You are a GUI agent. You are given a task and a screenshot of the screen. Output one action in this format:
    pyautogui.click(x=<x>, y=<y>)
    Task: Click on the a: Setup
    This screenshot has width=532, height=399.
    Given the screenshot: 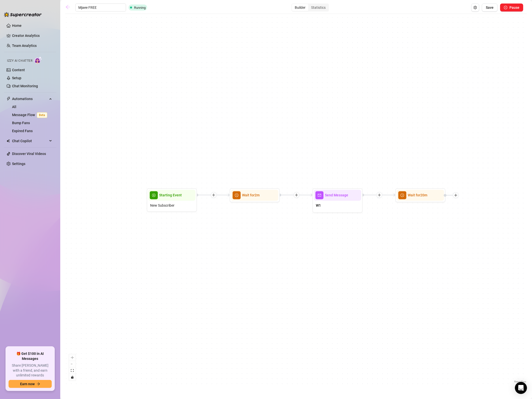 What is the action you would take?
    pyautogui.click(x=16, y=78)
    